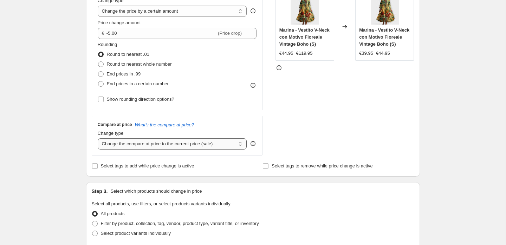 This screenshot has width=506, height=245. What do you see at coordinates (108, 44) in the screenshot?
I see `span: Rounding` at bounding box center [108, 44].